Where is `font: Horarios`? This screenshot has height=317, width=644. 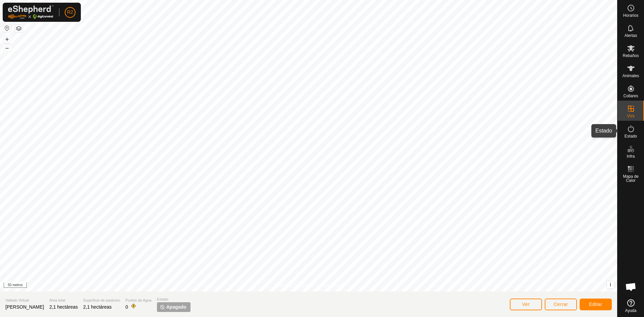
font: Horarios is located at coordinates (631, 16).